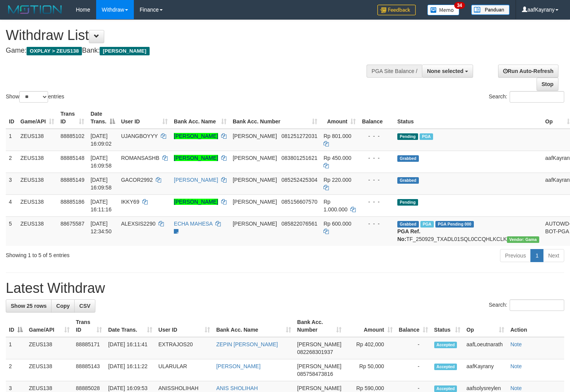  What do you see at coordinates (89, 371) in the screenshot?
I see `td: 88885143` at bounding box center [89, 371].